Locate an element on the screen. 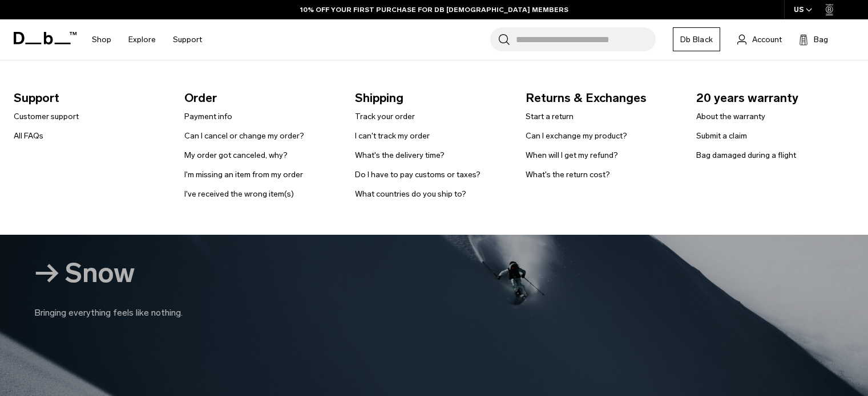  a: Payment info is located at coordinates (208, 116).